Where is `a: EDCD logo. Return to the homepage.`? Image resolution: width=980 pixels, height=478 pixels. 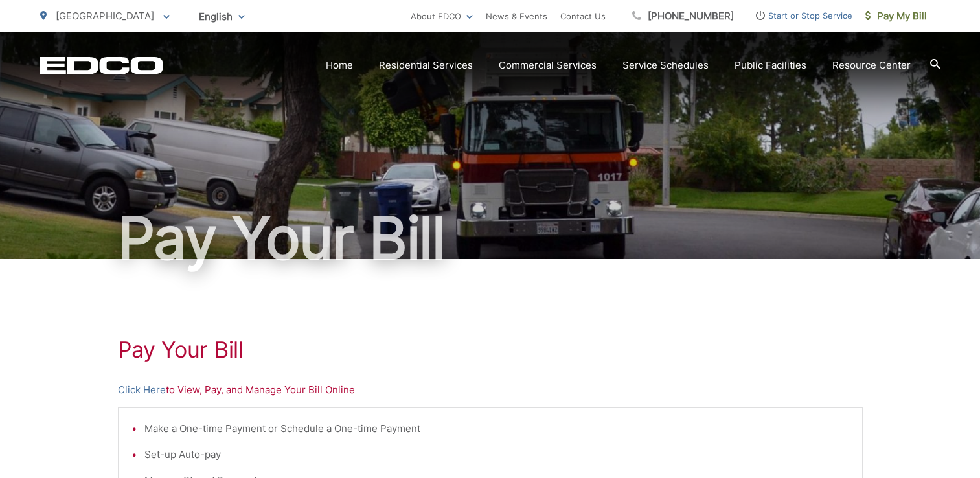 a: EDCD logo. Return to the homepage. is located at coordinates (101, 65).